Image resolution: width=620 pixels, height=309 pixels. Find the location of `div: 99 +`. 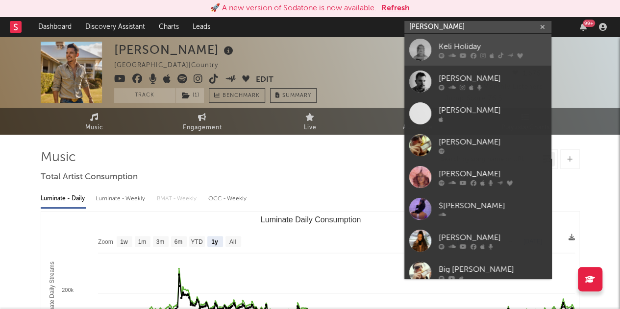

div: 99 + is located at coordinates (589, 23).